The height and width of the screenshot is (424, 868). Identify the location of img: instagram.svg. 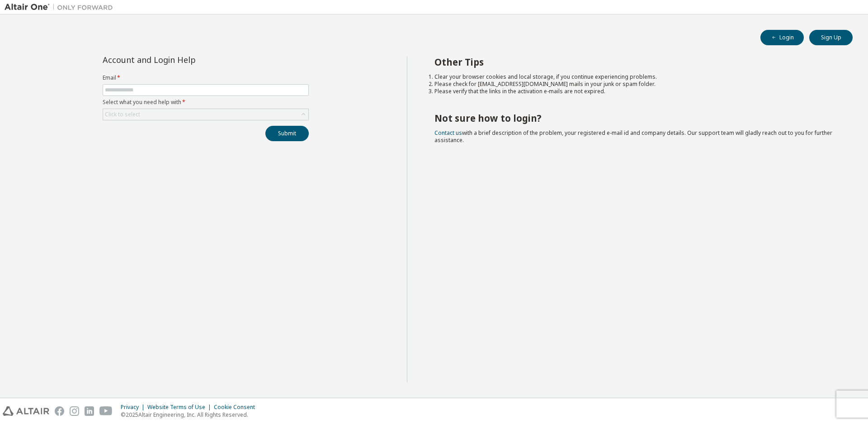
(74, 411).